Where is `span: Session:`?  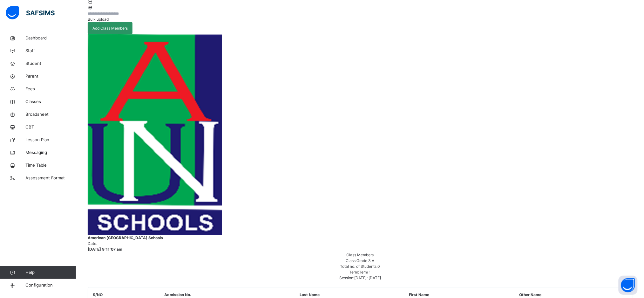 span: Session: is located at coordinates (347, 278).